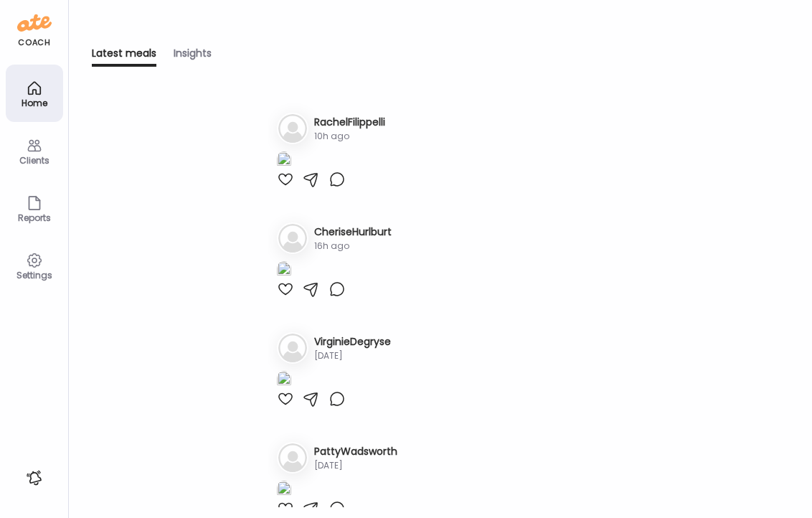  What do you see at coordinates (34, 274) in the screenshot?
I see `div: Settings` at bounding box center [34, 274].